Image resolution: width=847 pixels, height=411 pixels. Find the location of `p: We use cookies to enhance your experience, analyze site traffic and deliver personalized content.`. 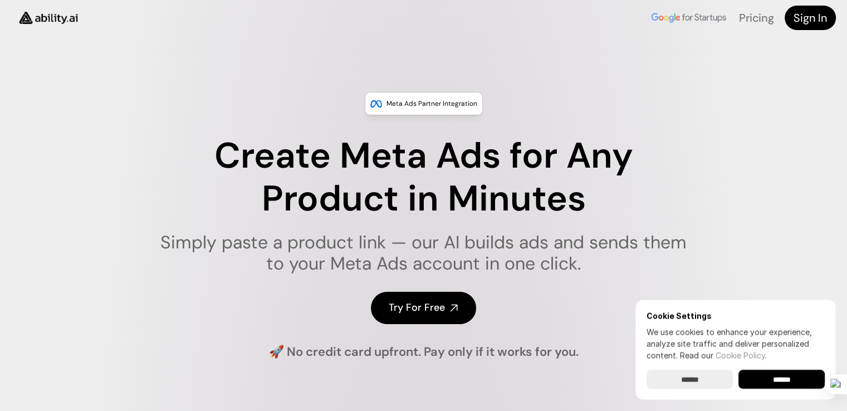

p: We use cookies to enhance your experience, analyze site traffic and deliver personalized content. is located at coordinates (736, 343).